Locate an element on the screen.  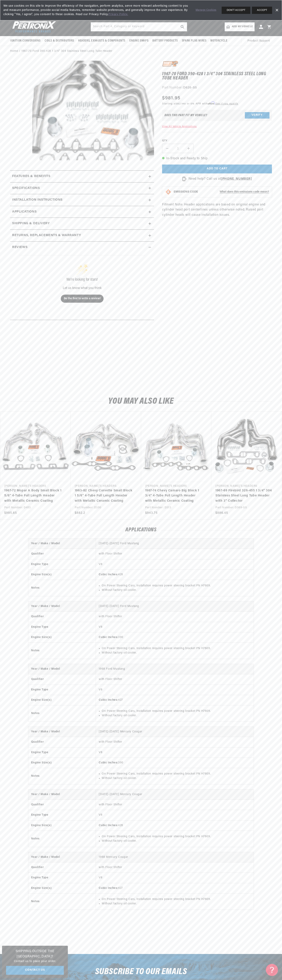
a: Applications is located at coordinates (82, 212).